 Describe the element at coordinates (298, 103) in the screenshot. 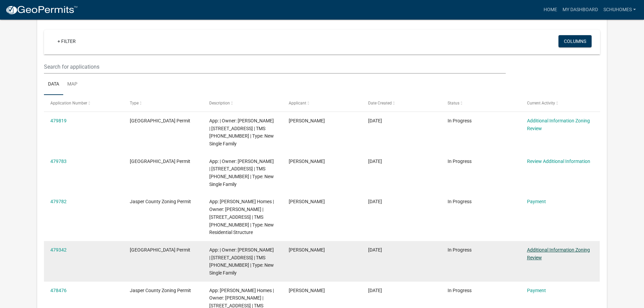

I see `span: Applicant` at that location.